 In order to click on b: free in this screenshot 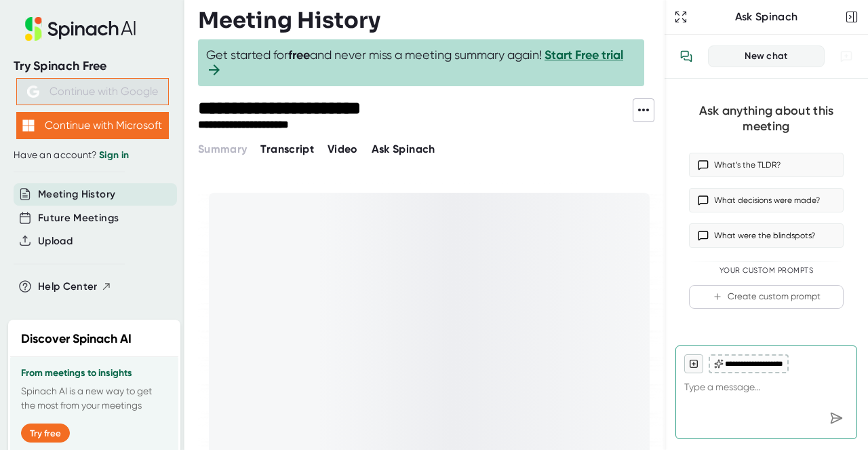, I will do `click(299, 55)`.